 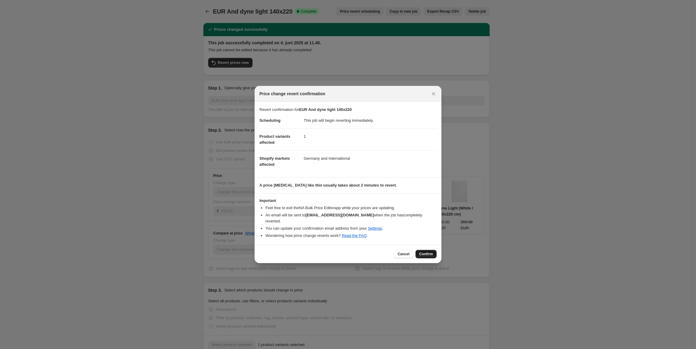 What do you see at coordinates (370, 120) in the screenshot?
I see `dd: This job will begin reverting immediately.` at bounding box center [370, 120].